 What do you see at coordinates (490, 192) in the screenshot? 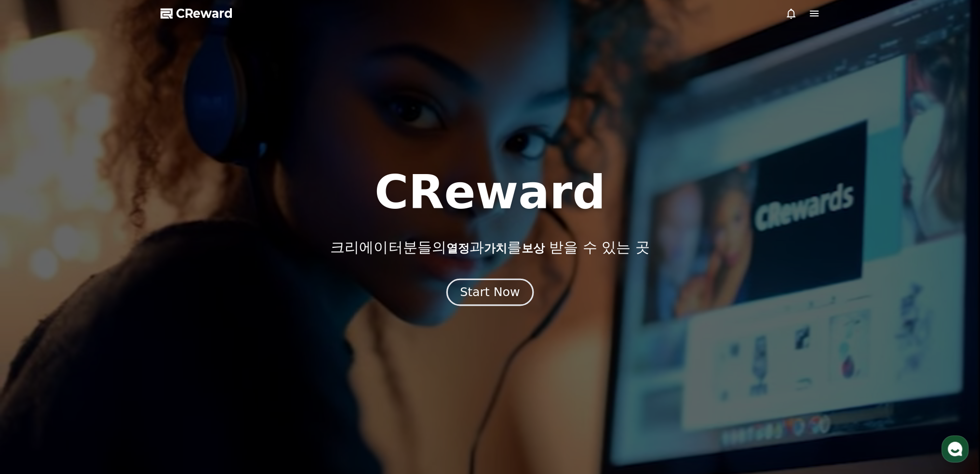
I see `h1: CReward` at bounding box center [490, 192].